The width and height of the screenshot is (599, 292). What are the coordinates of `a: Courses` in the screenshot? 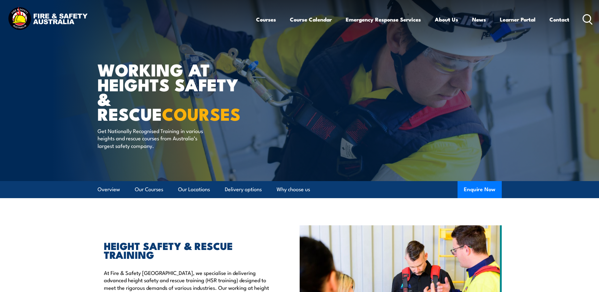 It's located at (266, 19).